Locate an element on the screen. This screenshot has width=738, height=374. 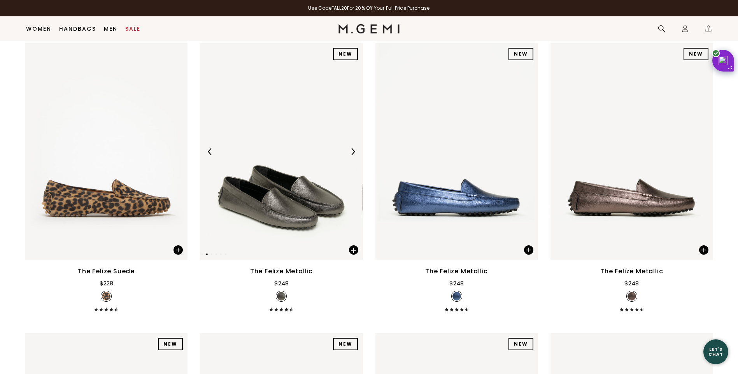
a: Women is located at coordinates (39, 29).